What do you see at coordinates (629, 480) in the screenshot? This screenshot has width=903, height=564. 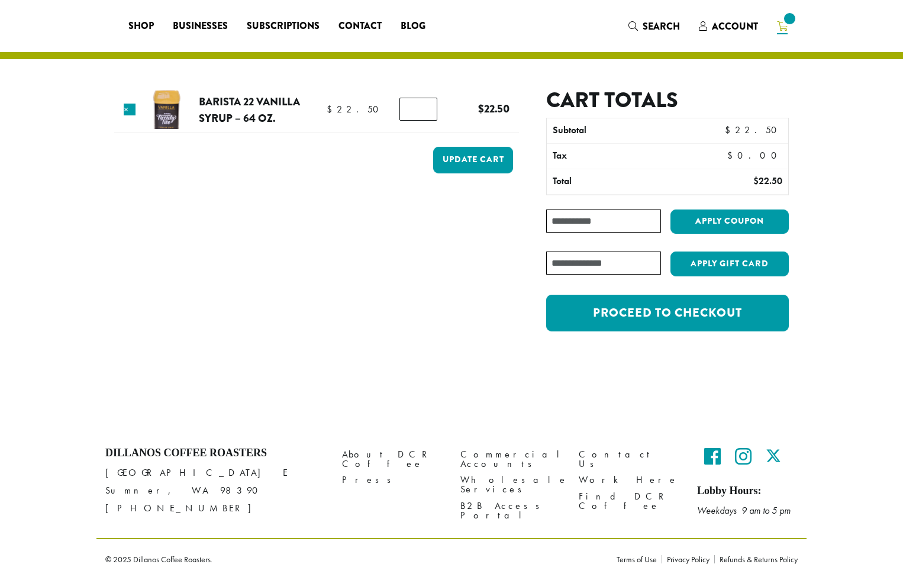 I see `a: Work Here` at bounding box center [629, 480].